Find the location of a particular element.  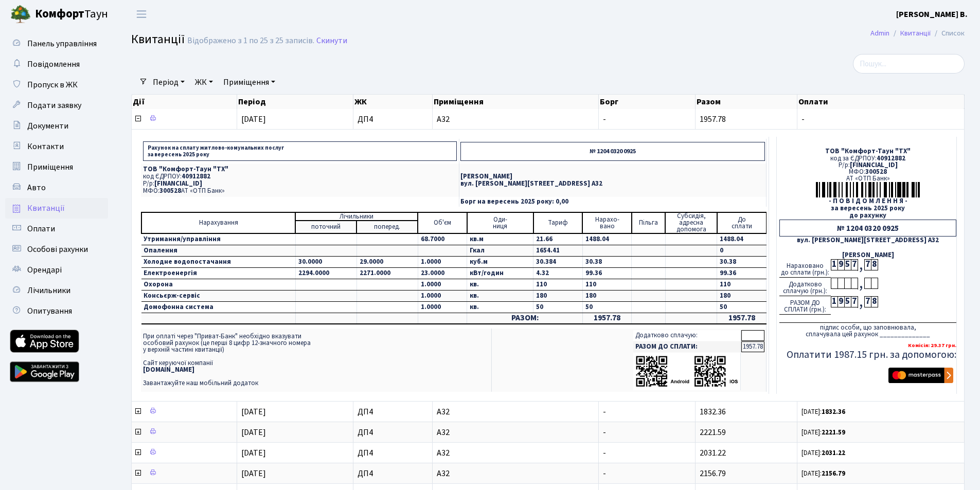

td: Пільга is located at coordinates (648, 223).